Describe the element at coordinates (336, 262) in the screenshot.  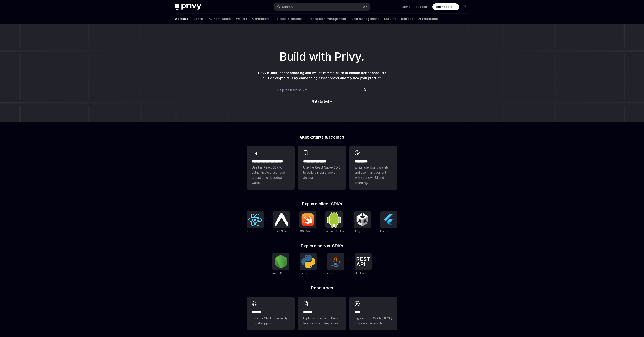
I see `img: Java` at that location.